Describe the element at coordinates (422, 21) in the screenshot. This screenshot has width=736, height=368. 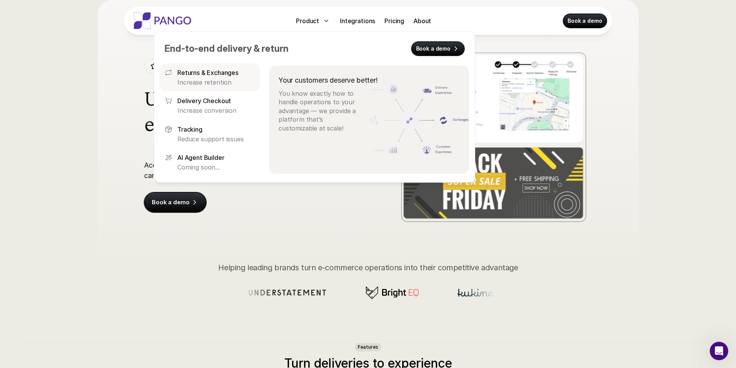
I see `a: About` at that location.